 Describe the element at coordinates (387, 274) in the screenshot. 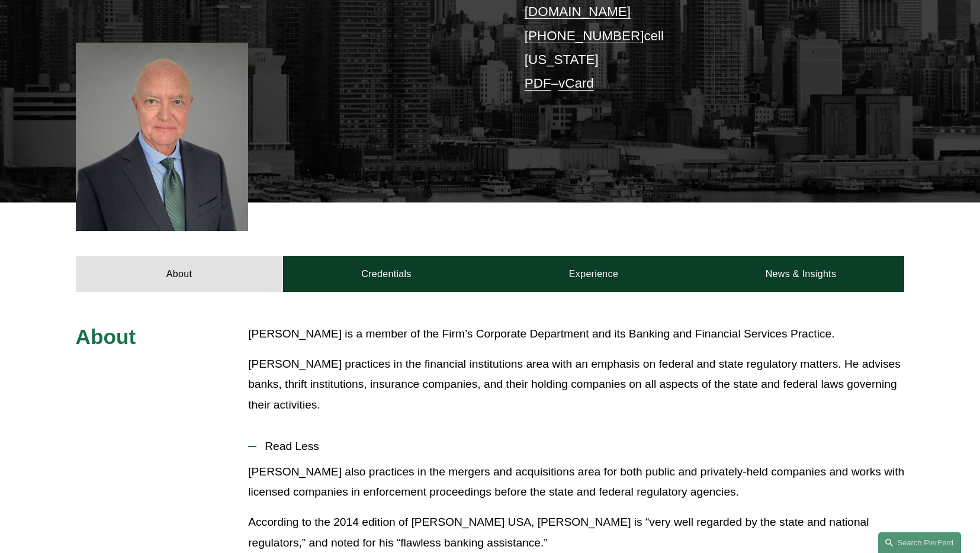

I see `a: Credentials` at that location.